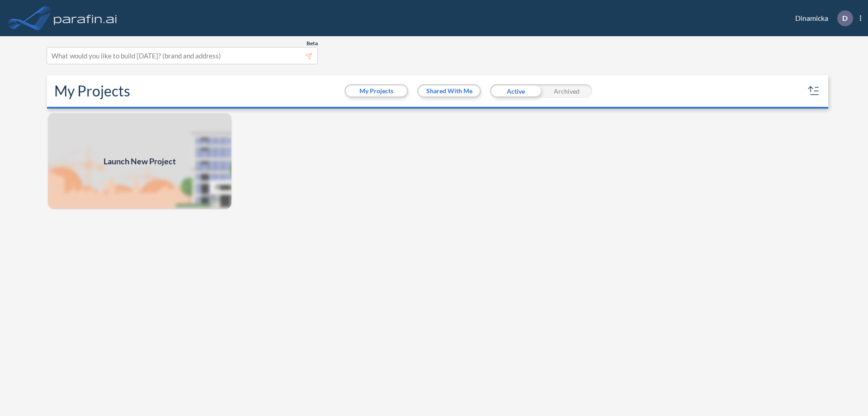  Describe the element at coordinates (139, 161) in the screenshot. I see `span: Launch New Project` at that location.